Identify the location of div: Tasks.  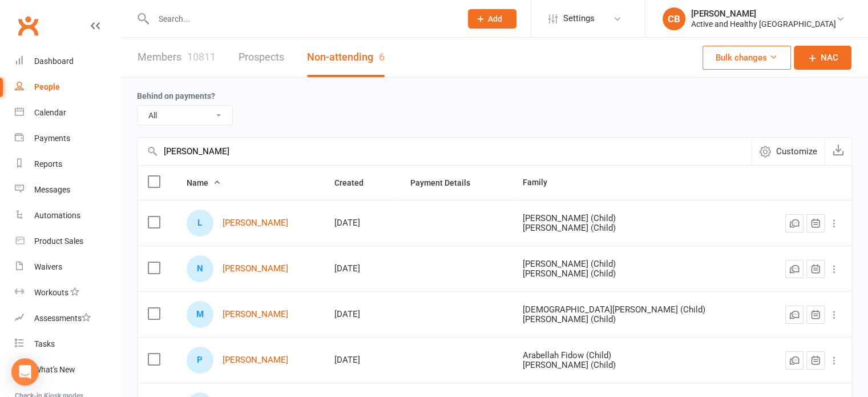
(45, 344).